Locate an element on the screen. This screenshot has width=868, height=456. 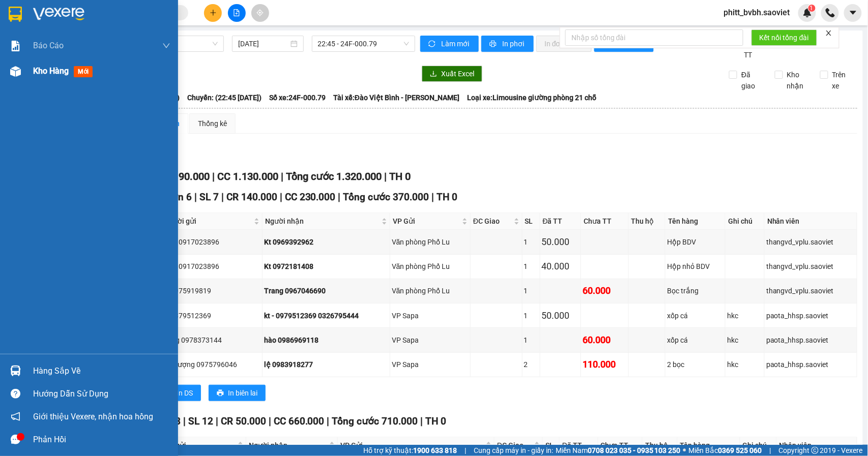
button: printerIn phơi is located at coordinates (507, 43).